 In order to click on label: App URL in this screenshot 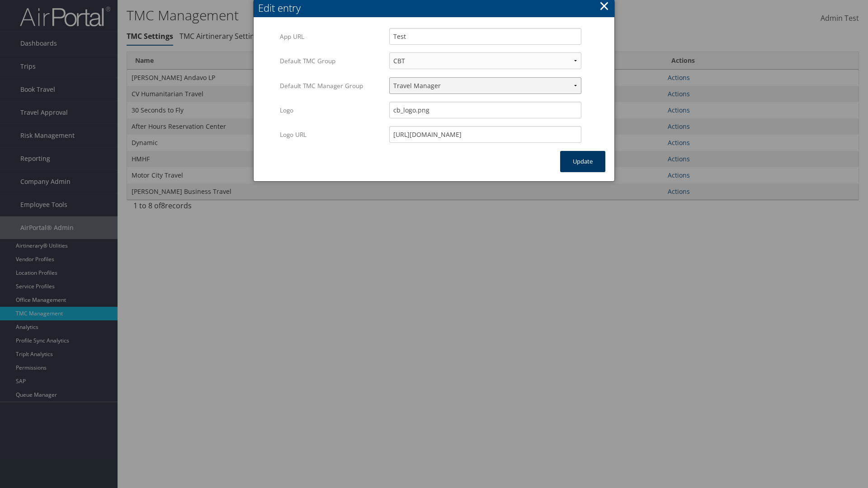, I will do `click(331, 37)`.